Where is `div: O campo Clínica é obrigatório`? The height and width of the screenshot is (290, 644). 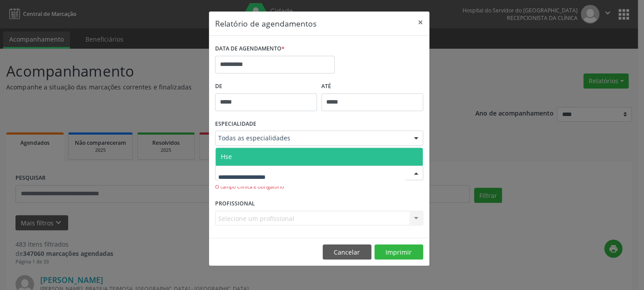
div: O campo Clínica é obrigatório is located at coordinates (319, 187).